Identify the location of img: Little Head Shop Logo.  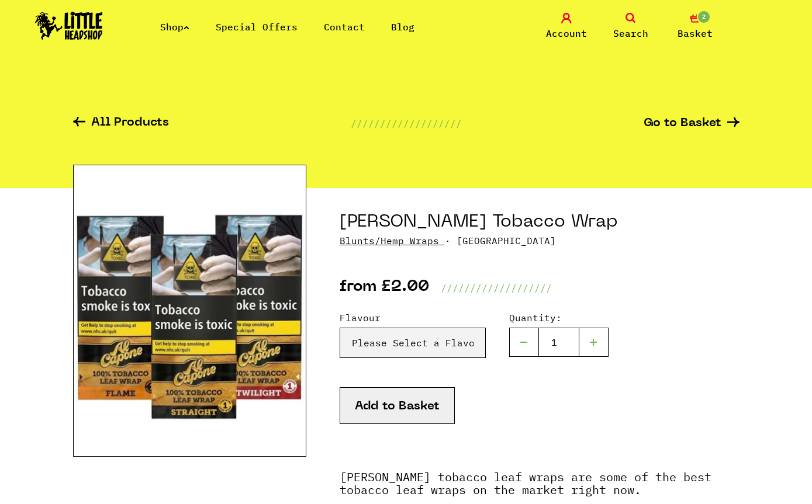
(69, 25).